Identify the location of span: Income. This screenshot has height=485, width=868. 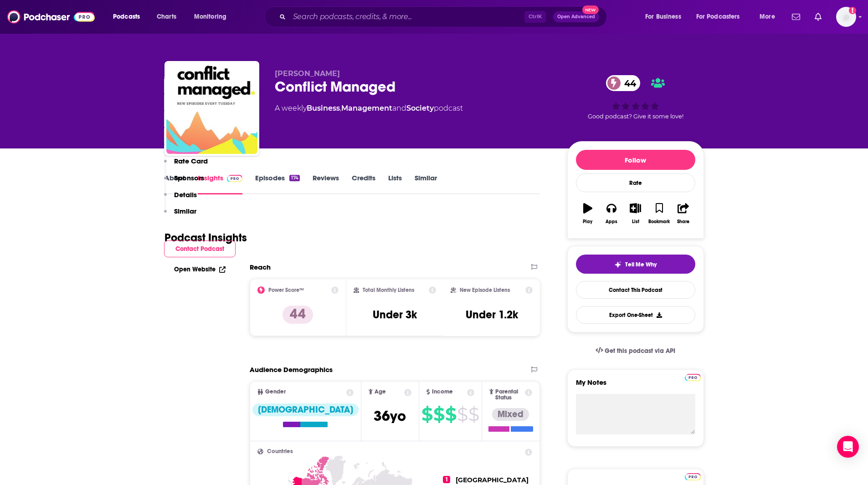
(443, 392).